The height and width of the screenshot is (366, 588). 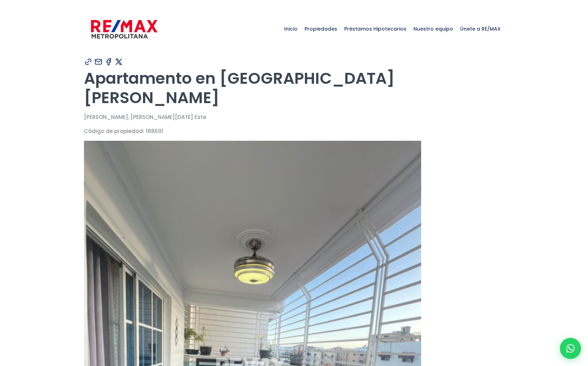 I want to click on a: RE/MAX Metropolitana, so click(x=124, y=29).